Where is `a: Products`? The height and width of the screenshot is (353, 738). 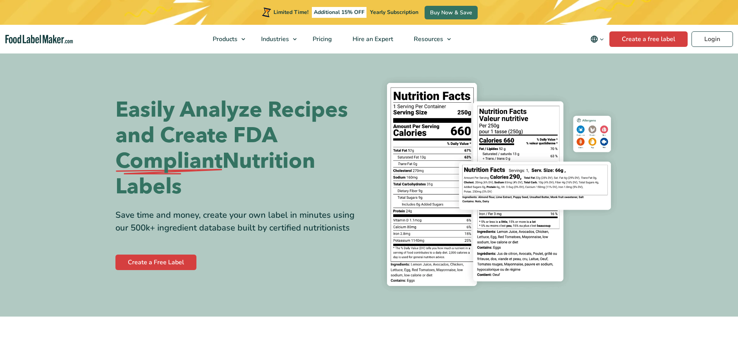 a: Products is located at coordinates (226, 39).